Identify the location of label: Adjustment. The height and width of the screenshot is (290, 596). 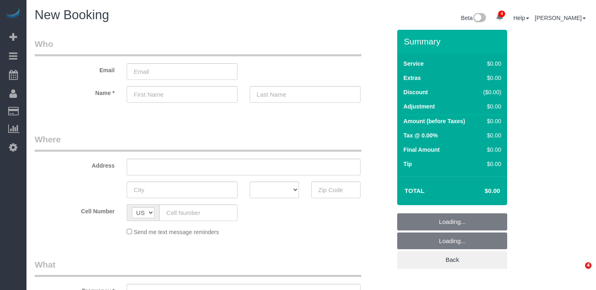
(419, 106).